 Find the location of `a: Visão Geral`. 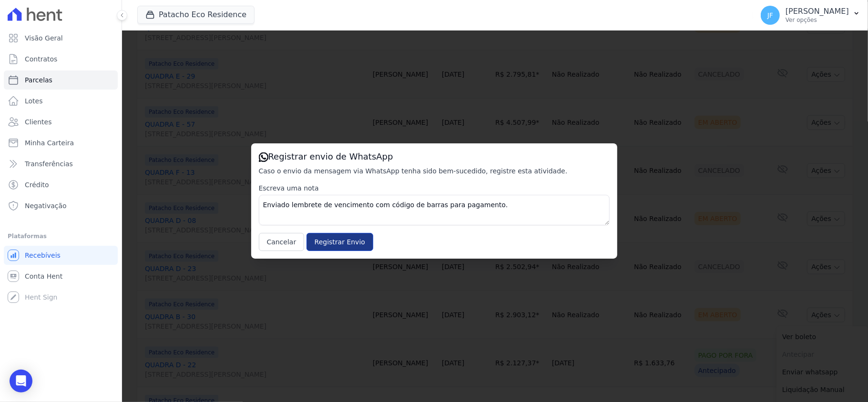

a: Visão Geral is located at coordinates (60, 38).